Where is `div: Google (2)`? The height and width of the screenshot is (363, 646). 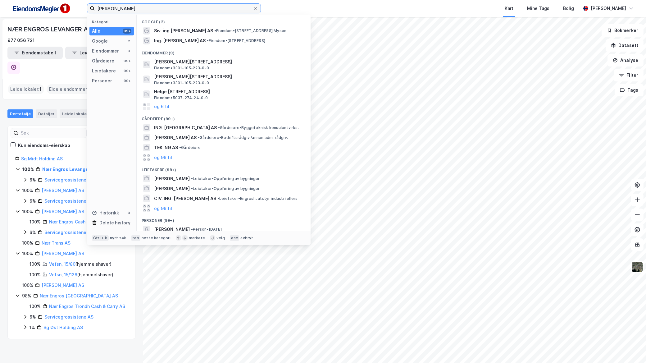
div: Google (2) is located at coordinates (224, 20).